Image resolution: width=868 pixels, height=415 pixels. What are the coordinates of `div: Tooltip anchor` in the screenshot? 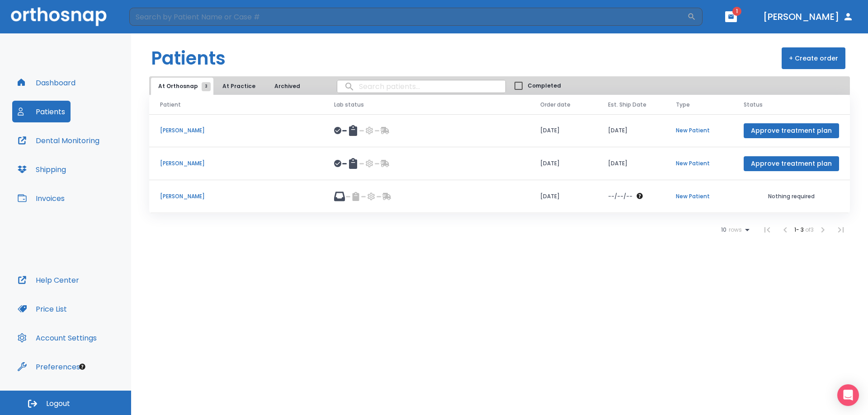 It's located at (82, 367).